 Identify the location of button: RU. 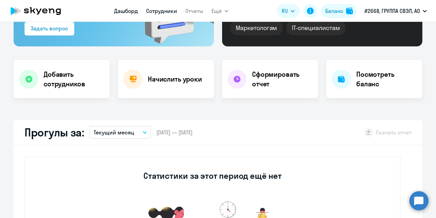
(288, 11).